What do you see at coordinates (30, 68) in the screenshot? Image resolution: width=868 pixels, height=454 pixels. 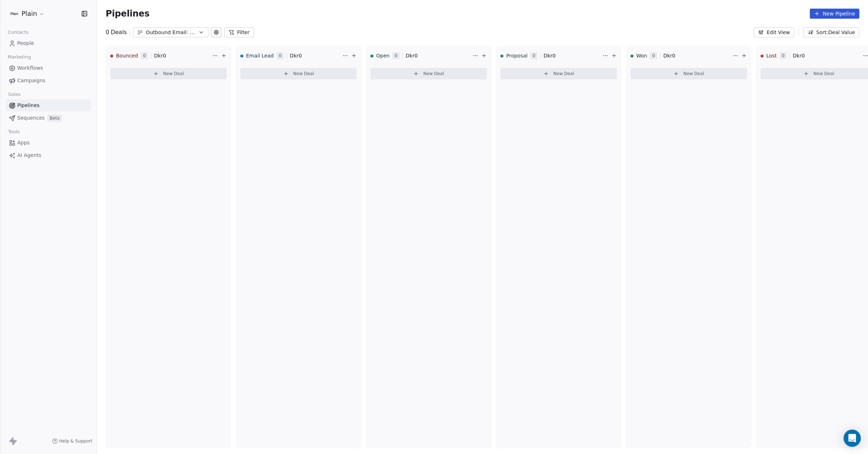 I see `span: Workflows` at bounding box center [30, 68].